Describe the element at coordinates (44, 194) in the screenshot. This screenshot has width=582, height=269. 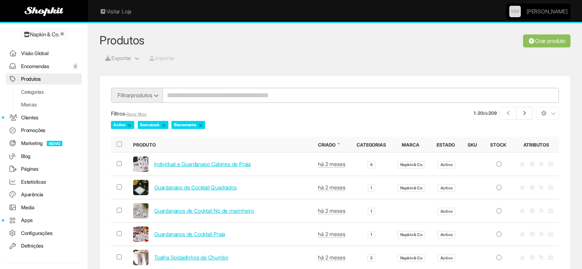
I see `a: Aparência` at that location.